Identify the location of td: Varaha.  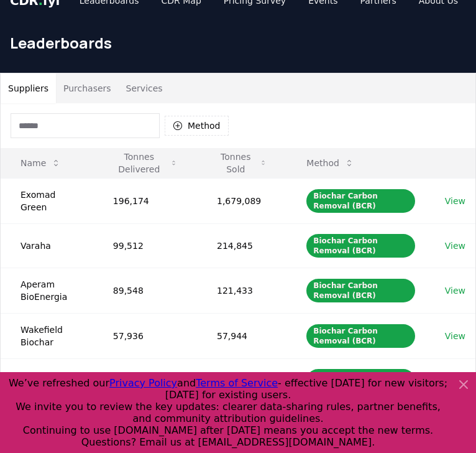
(46, 245).